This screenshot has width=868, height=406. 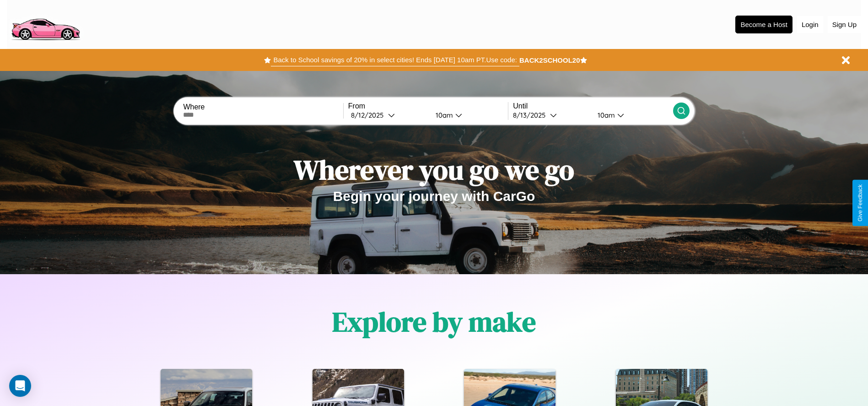 I want to click on b: BACK2SCHOOL20, so click(x=550, y=60).